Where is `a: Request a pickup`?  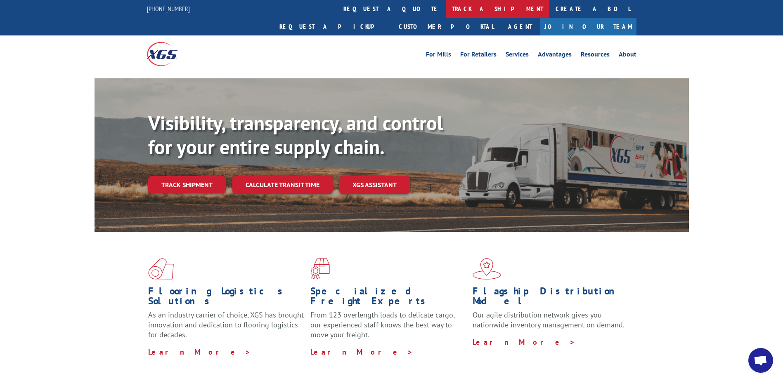
a: Request a pickup is located at coordinates (333, 26).